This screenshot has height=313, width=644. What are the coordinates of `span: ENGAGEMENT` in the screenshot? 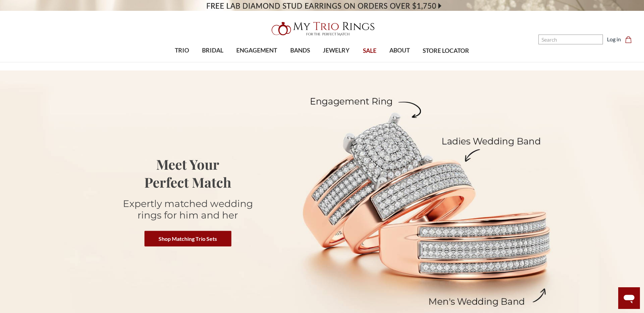 It's located at (257, 51).